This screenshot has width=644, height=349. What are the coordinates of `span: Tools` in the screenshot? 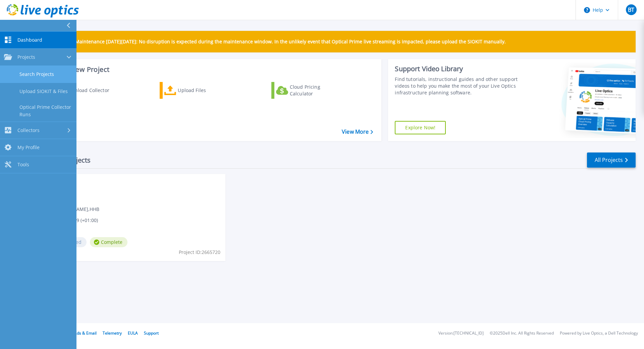 It's located at (23, 165).